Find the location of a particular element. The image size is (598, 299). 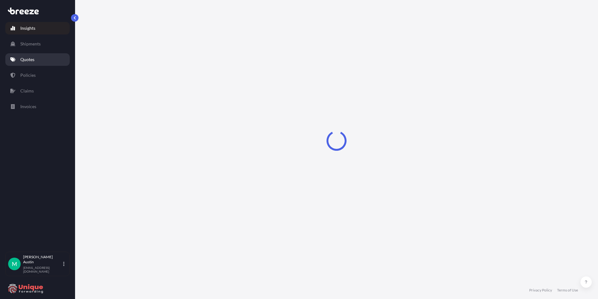

p: Terms of Use is located at coordinates (568, 290).